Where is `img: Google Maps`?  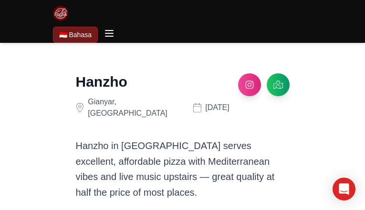
img: Google Maps is located at coordinates (278, 85).